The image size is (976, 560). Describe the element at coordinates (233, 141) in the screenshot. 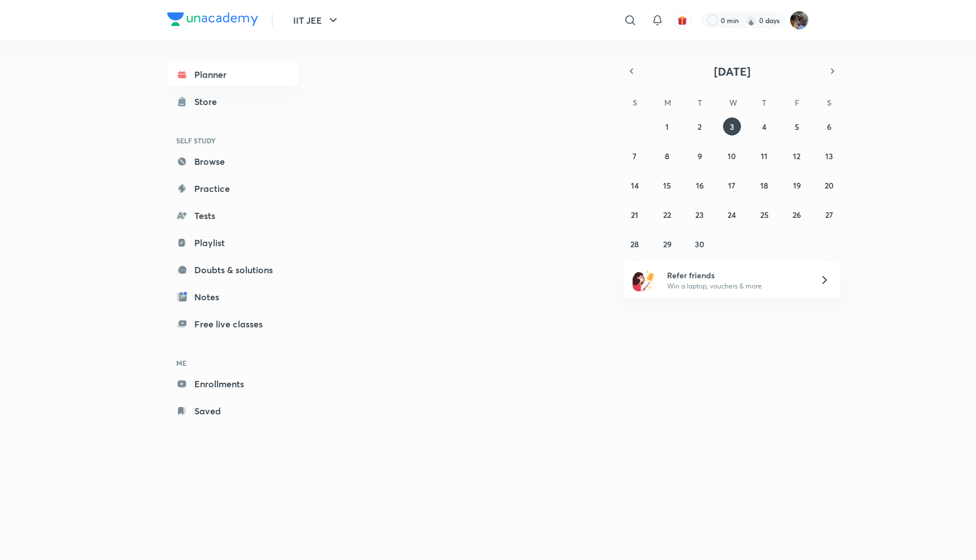

I see `h6: SELF STUDY` at that location.